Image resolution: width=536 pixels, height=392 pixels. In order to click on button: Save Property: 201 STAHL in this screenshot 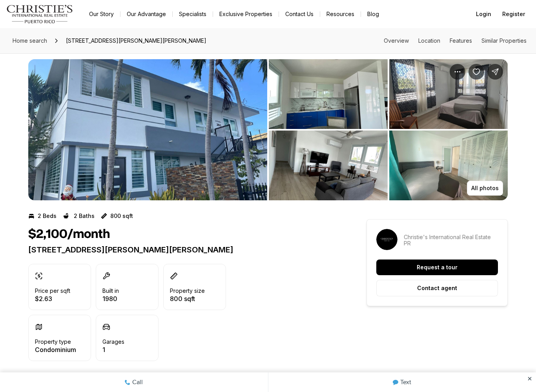, I will do `click(476, 72)`.